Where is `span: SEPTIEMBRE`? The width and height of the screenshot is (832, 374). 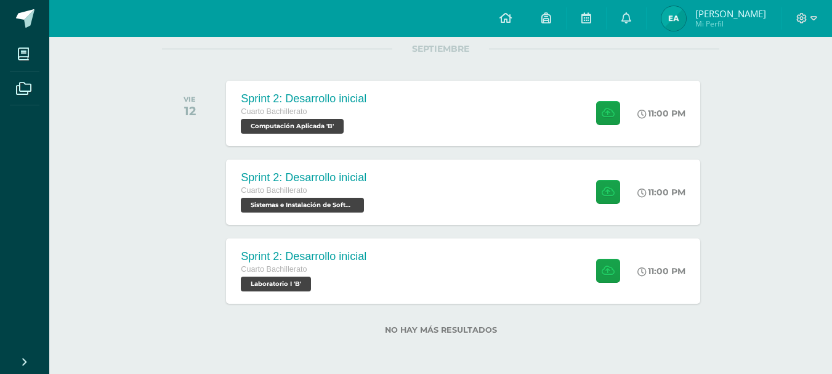 span: SEPTIEMBRE is located at coordinates (441, 49).